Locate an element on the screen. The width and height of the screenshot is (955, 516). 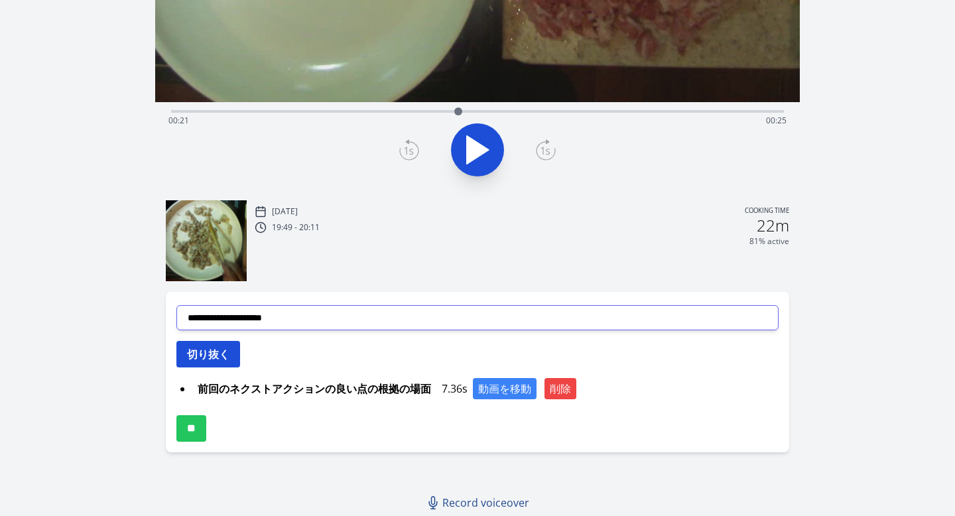
button: 動画を移動 is located at coordinates (505, 389).